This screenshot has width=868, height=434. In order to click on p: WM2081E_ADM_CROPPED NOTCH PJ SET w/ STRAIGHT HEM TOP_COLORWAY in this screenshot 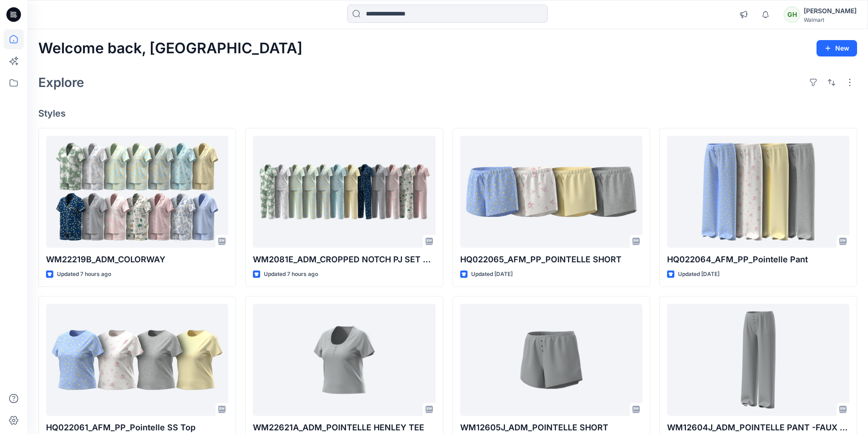, I will do `click(344, 259)`.